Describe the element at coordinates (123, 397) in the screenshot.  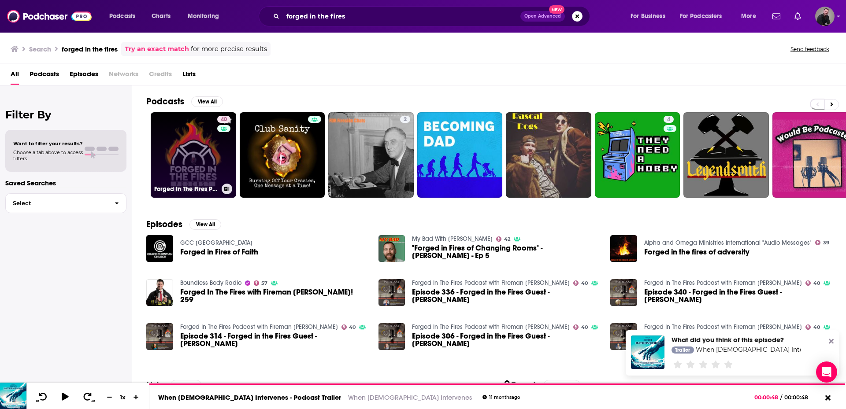
I see `div: 1 x` at that location.